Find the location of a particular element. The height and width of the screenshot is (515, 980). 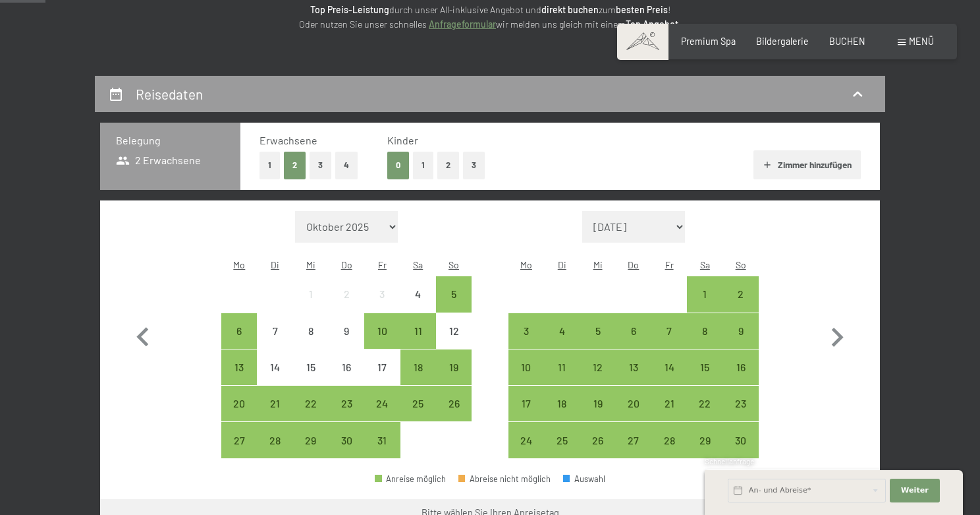

div: Sun Nov 16 2025 is located at coordinates (741, 367).